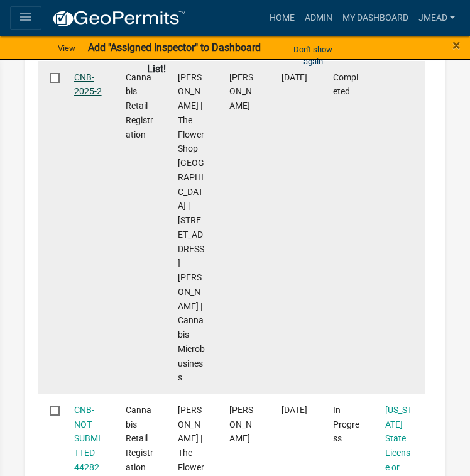  Describe the element at coordinates (294, 409) in the screenshot. I see `span: 06/29/2025` at that location.